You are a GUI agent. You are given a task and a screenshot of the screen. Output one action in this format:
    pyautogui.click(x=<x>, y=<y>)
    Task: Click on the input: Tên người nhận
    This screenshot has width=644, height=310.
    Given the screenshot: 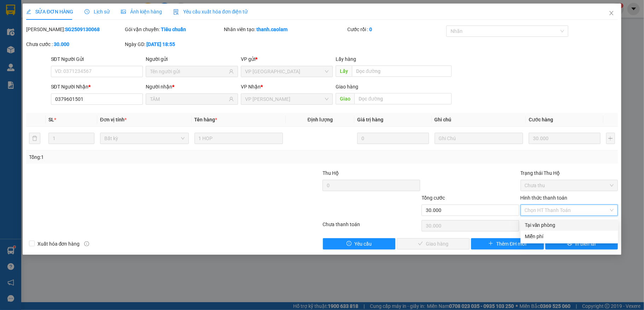 What is the action you would take?
    pyautogui.click(x=189, y=99)
    